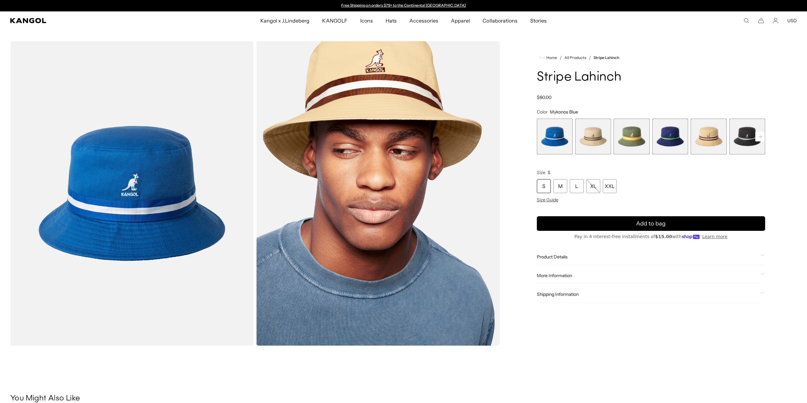 This screenshot has width=807, height=403. Describe the element at coordinates (647, 257) in the screenshot. I see `span: Product Details` at that location.